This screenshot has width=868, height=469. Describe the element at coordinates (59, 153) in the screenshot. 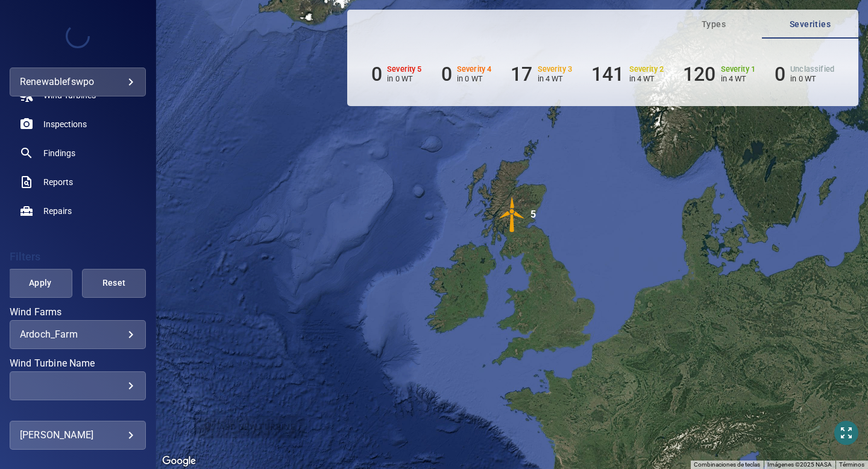

I see `span: Findings` at that location.